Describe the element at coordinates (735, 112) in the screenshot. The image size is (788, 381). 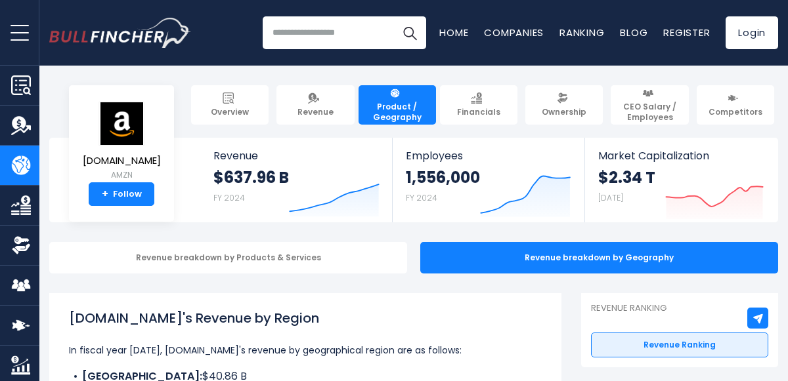
I see `span: Competitors` at that location.